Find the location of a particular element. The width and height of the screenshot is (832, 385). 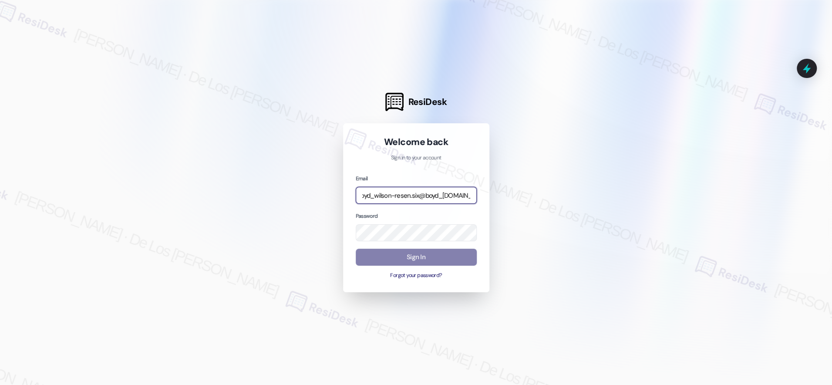

h1: Welcome back is located at coordinates (416, 142).